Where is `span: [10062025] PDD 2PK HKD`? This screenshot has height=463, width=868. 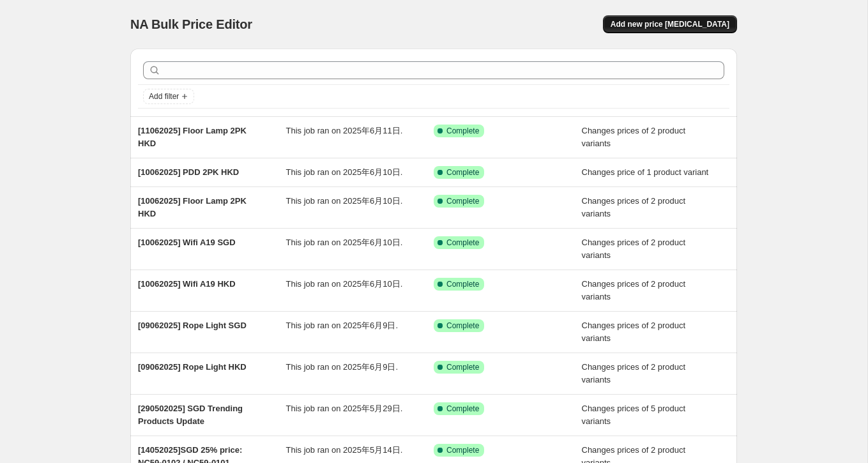 span: [10062025] PDD 2PK HKD is located at coordinates (188, 172).